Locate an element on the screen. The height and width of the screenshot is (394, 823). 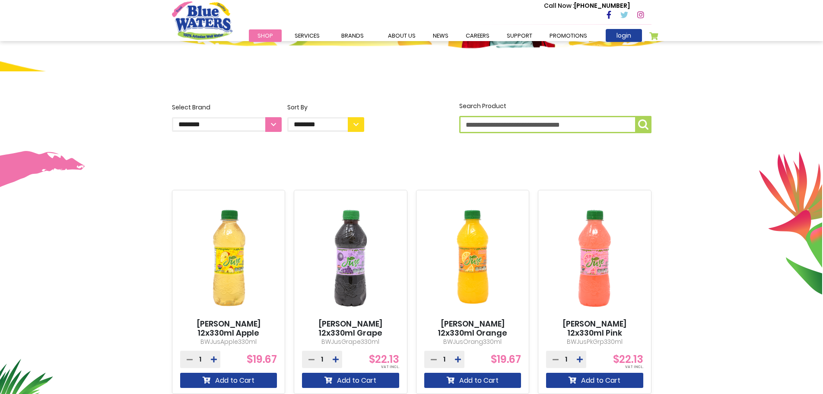
span: Services is located at coordinates (307, 35).